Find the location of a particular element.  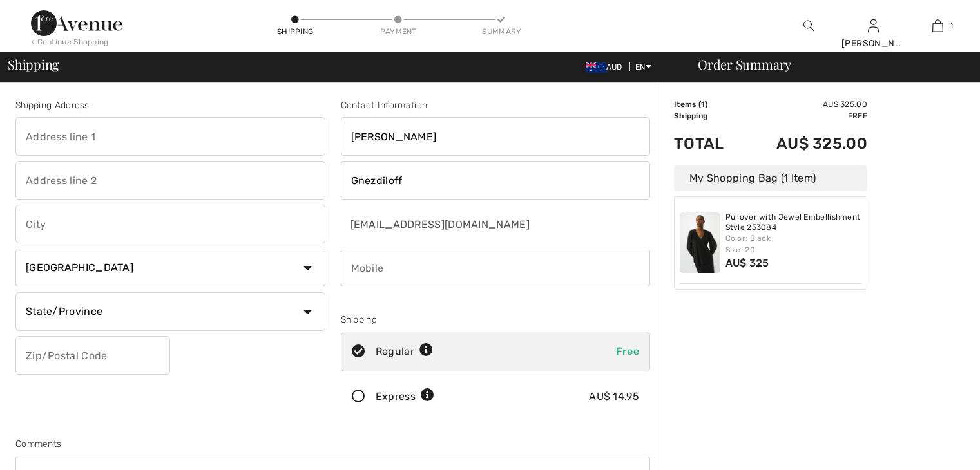

img: search the website is located at coordinates (808, 26).